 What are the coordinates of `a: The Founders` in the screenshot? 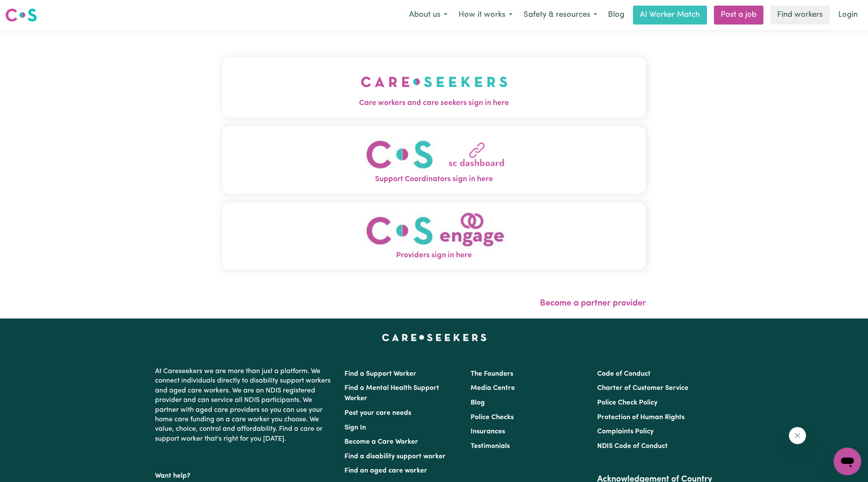 It's located at (492, 375).